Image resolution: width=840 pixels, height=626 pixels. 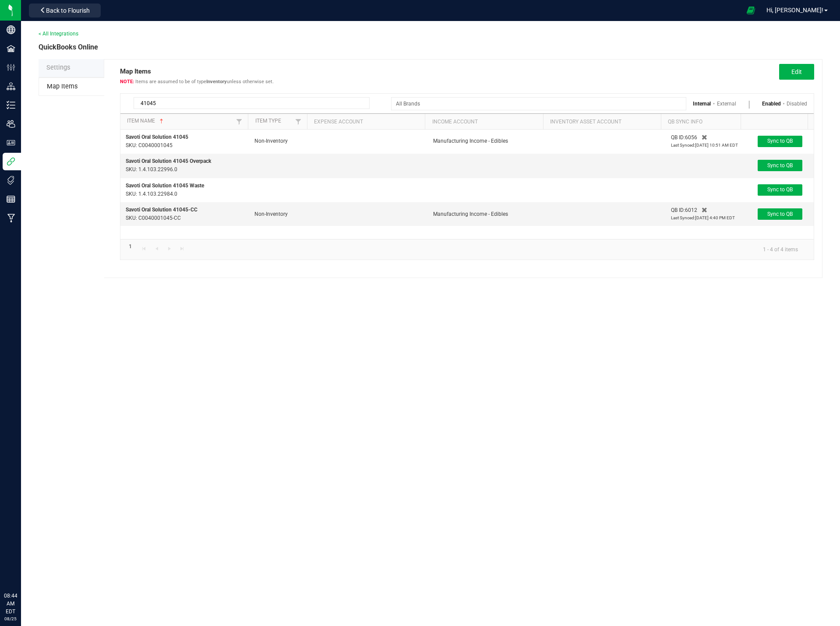 What do you see at coordinates (161, 121) in the screenshot?
I see `span: Sortable` at bounding box center [161, 121].